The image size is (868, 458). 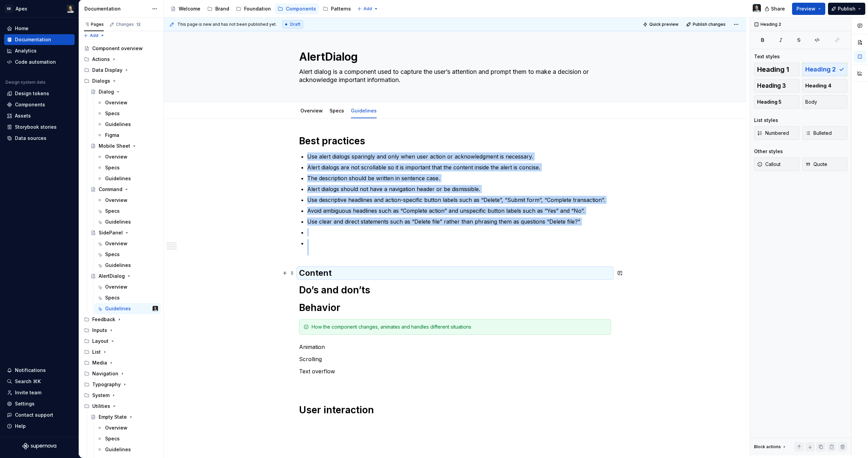 I want to click on div: Search ⌘K, so click(x=27, y=382).